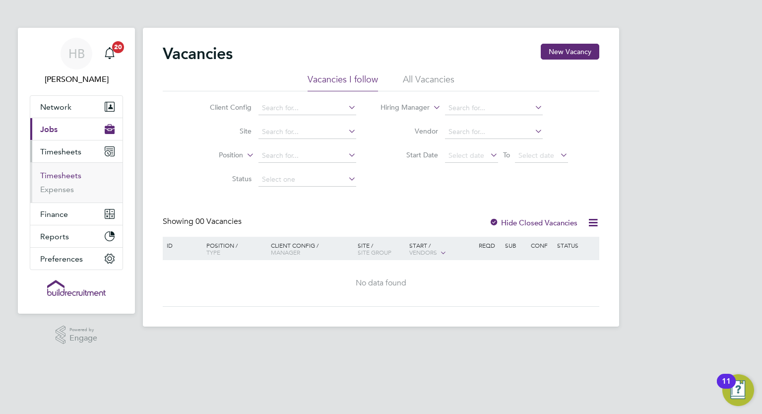 This screenshot has width=762, height=414. Describe the element at coordinates (76, 79) in the screenshot. I see `span: Hayley Barrance` at that location.